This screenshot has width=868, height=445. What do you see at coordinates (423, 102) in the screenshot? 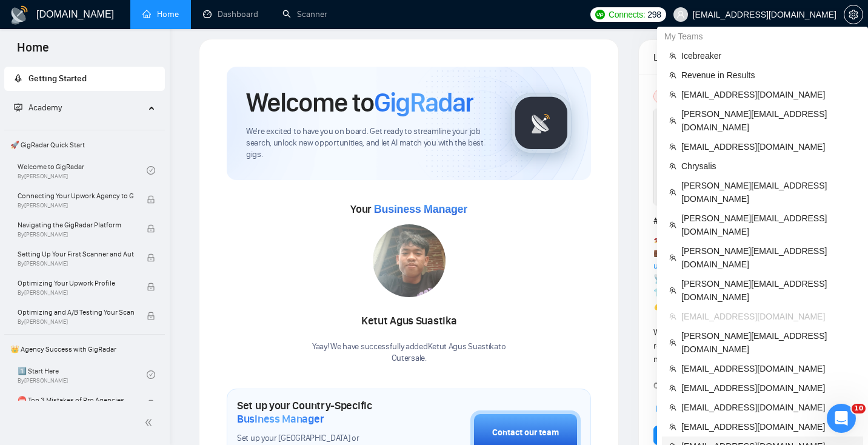
I see `span: GigRadar` at bounding box center [423, 102].